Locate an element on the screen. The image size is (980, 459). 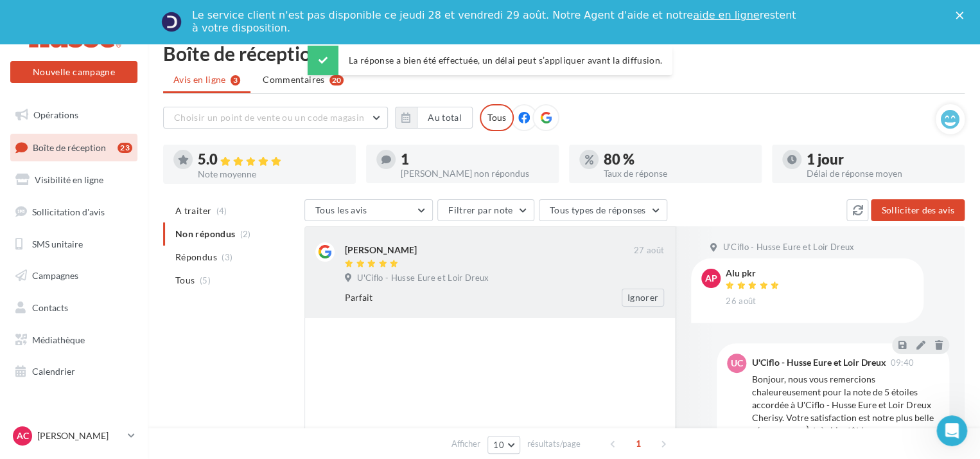
img: Profile image for Service-Client is located at coordinates (171, 22).